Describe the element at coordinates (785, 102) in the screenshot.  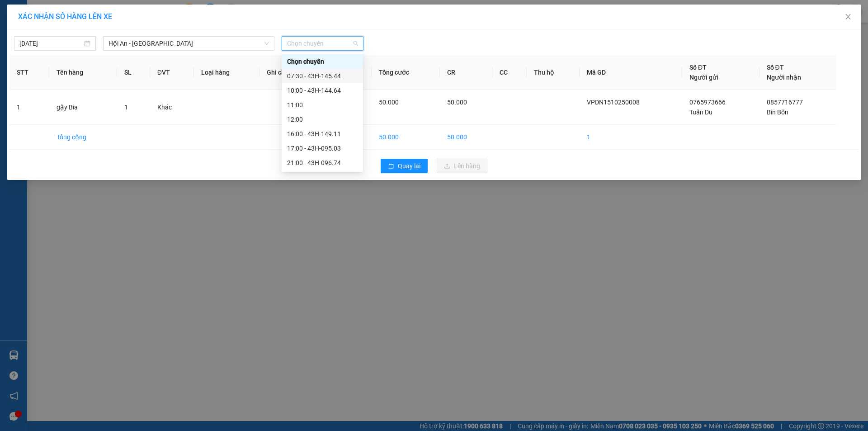
I see `span: 0857716777` at that location.